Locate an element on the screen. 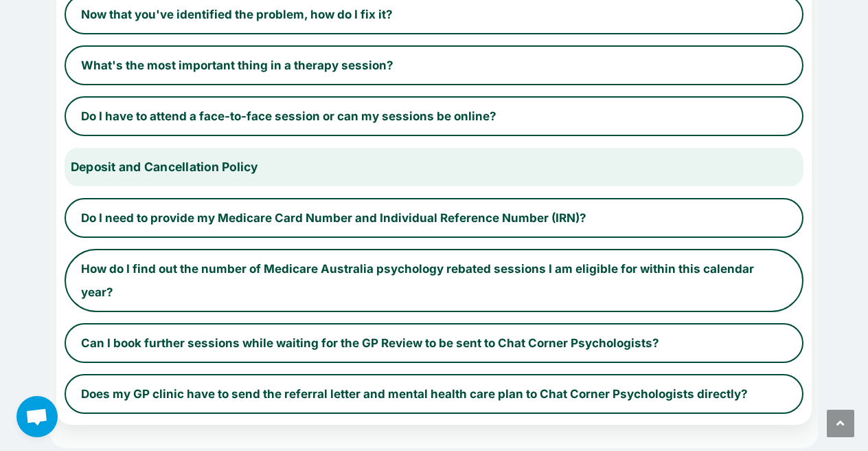 Image resolution: width=868 pixels, height=451 pixels. button: Do I have to attend a face-to-face session or can my sessions be online? is located at coordinates (434, 116).